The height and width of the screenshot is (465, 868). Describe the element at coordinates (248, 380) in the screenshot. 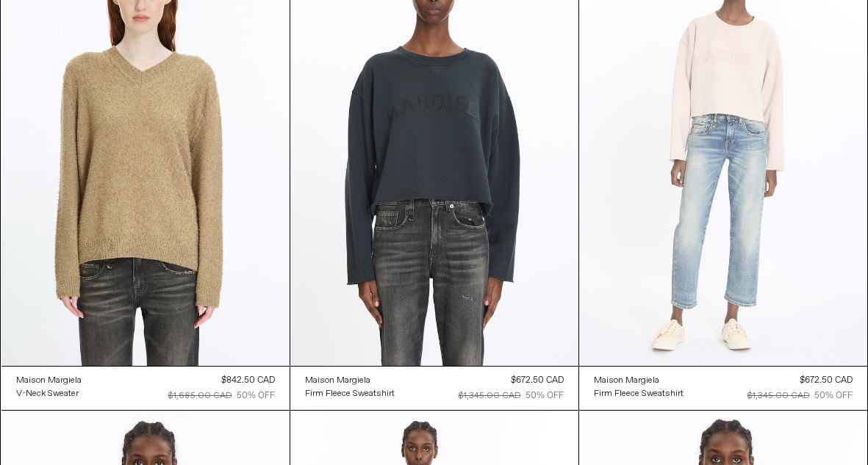

I see `div: $842.50 CAD` at that location.